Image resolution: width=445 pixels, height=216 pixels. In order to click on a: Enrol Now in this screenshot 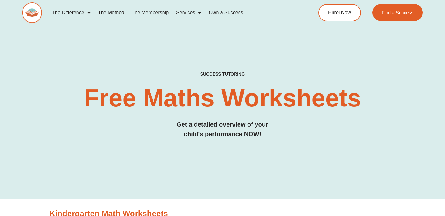, I will do `click(339, 13)`.